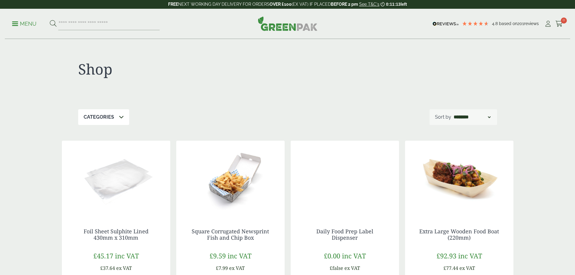  I want to click on i: Cart, so click(559, 24).